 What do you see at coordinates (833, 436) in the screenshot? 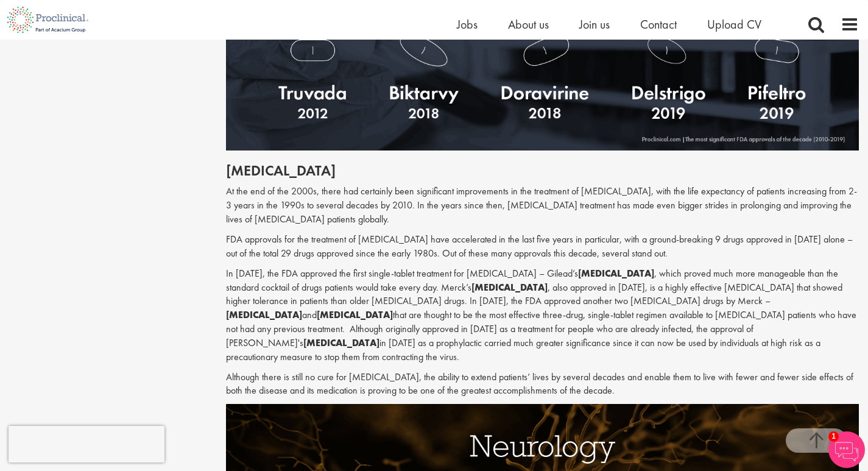
I see `span: 1` at bounding box center [833, 436].